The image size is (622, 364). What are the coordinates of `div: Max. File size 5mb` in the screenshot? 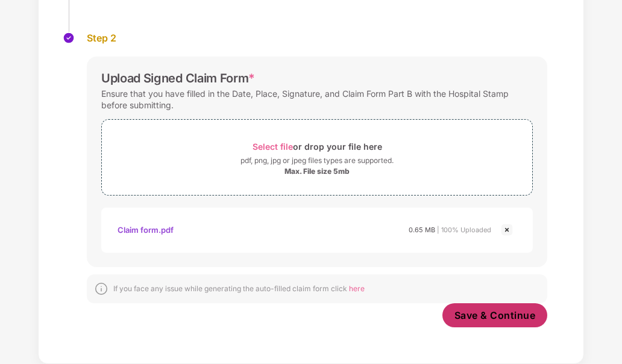 It's located at (317, 172).